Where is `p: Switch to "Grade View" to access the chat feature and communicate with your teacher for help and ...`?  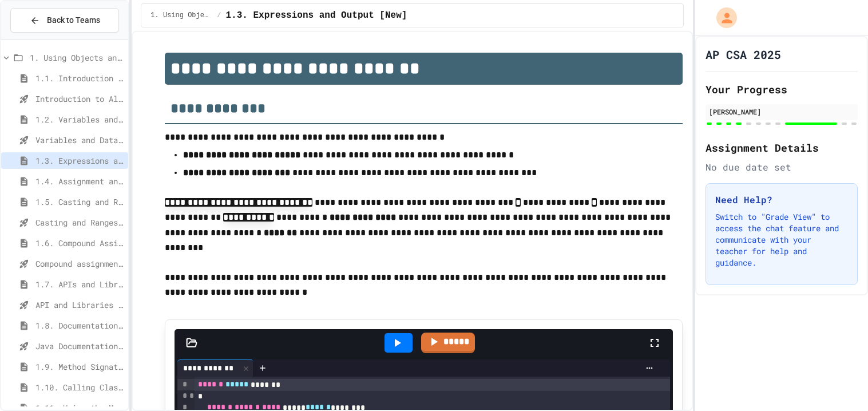 p: Switch to "Grade View" to access the chat feature and communicate with your teacher for help and ... is located at coordinates (782, 240).